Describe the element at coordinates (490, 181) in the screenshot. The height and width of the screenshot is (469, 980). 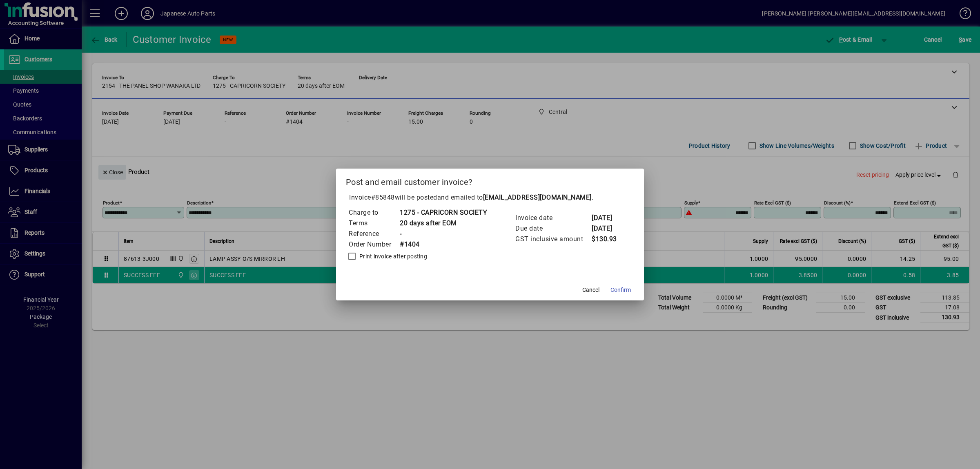
I see `h2: Post and email customer invoice?` at that location.